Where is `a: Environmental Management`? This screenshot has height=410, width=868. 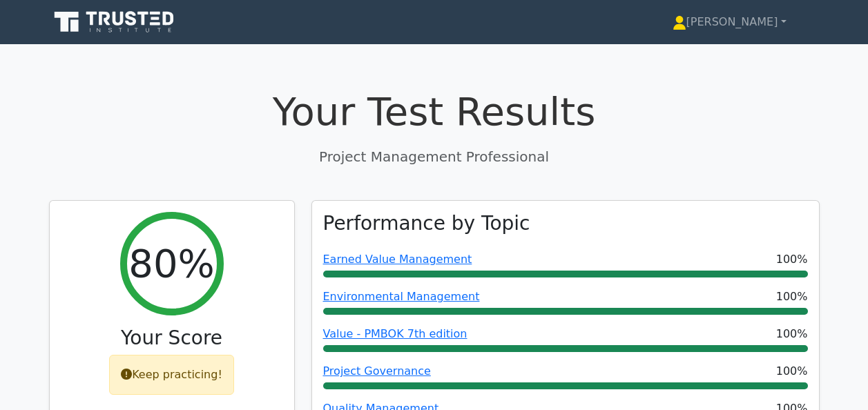 a: Environmental Management is located at coordinates (401, 296).